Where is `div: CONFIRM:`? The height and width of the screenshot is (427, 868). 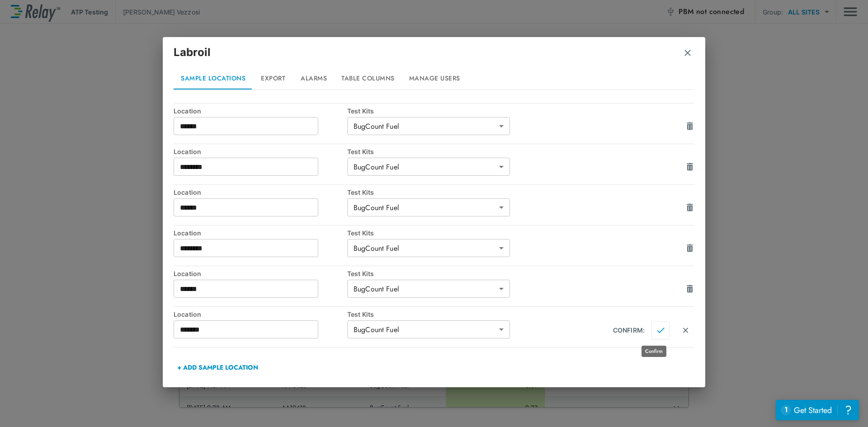
div: CONFIRM: is located at coordinates (629, 330).